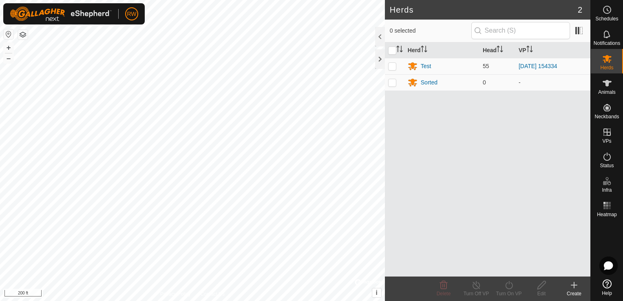 The width and height of the screenshot is (623, 301). What do you see at coordinates (498, 50) in the screenshot?
I see `th: Head` at bounding box center [498, 50].